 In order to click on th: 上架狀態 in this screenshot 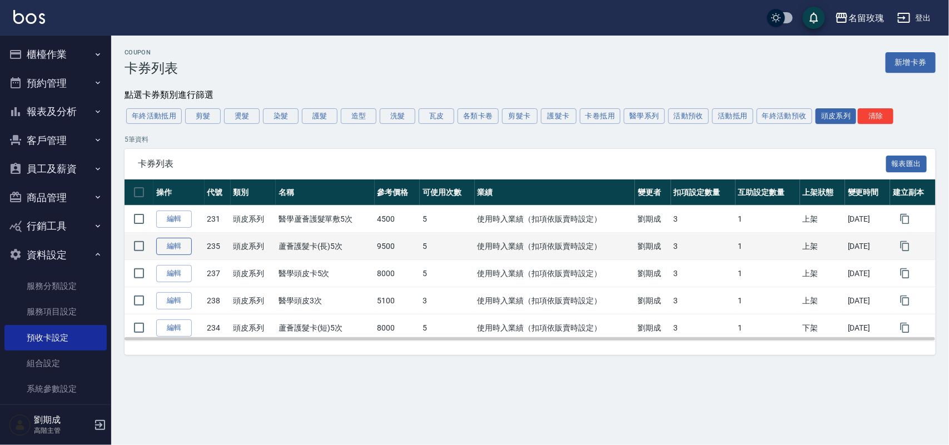, I will do `click(822, 192)`.